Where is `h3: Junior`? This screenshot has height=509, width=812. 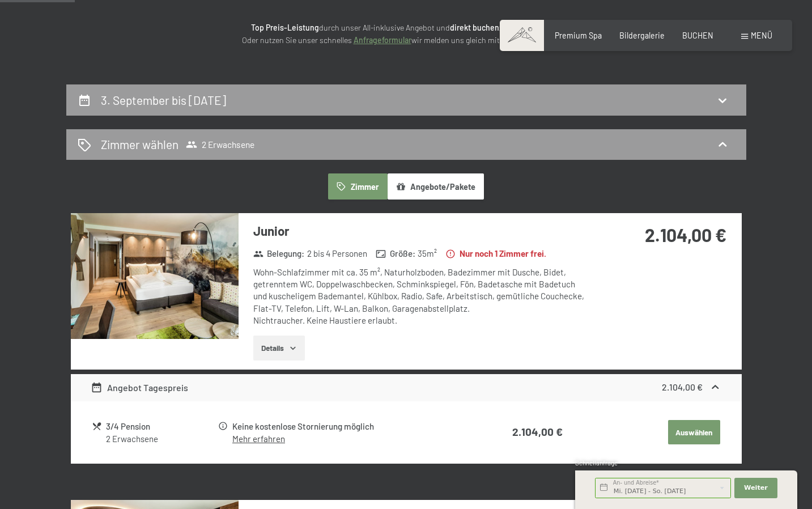
h3: Junior is located at coordinates (422, 230).